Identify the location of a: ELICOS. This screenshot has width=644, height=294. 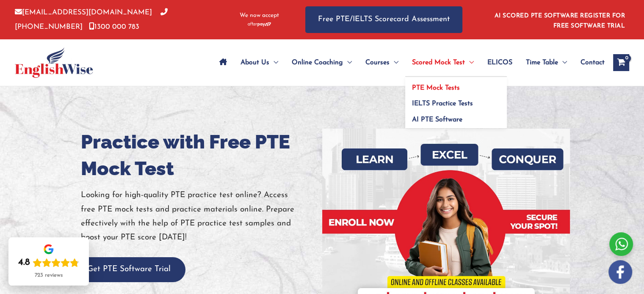
(500, 62).